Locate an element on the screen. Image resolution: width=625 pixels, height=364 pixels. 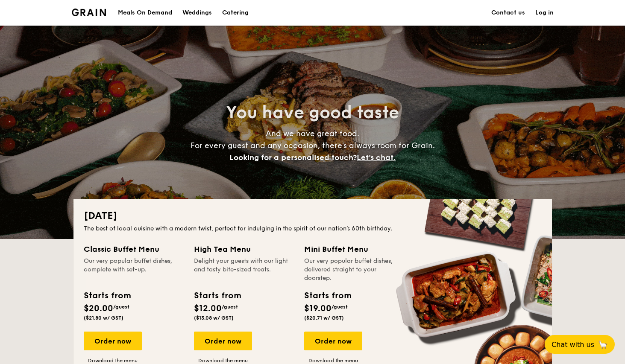
span: $20.00 is located at coordinates (98, 309).